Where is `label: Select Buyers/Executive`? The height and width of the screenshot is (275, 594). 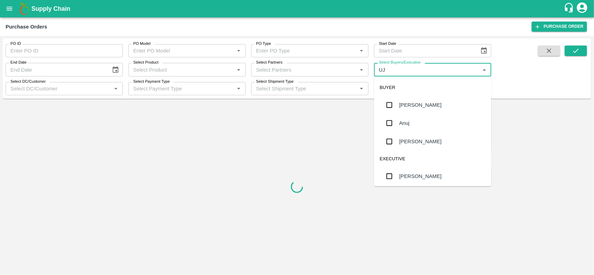 label: Select Buyers/Executive is located at coordinates (400, 63).